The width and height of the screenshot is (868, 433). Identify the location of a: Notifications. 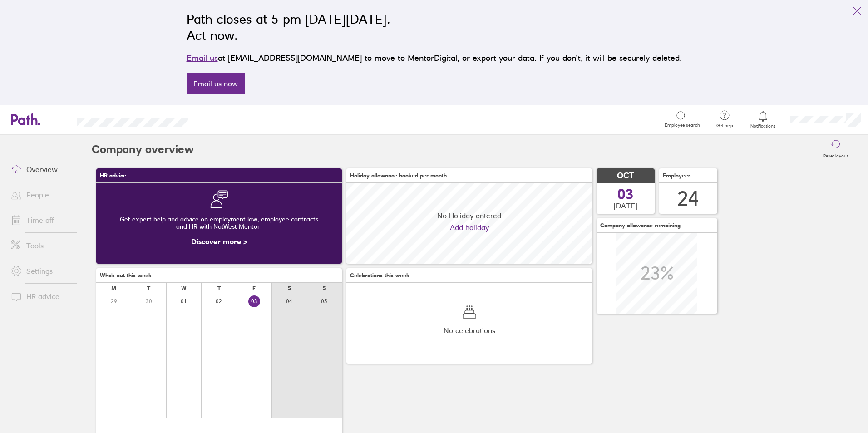
(762, 120).